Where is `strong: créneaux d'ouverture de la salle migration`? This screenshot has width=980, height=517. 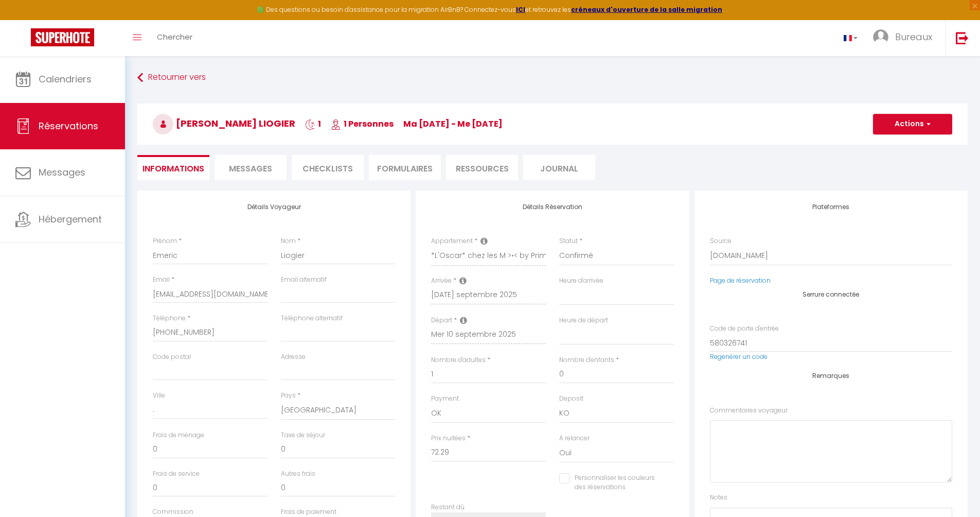 strong: créneaux d'ouverture de la salle migration is located at coordinates (647, 9).